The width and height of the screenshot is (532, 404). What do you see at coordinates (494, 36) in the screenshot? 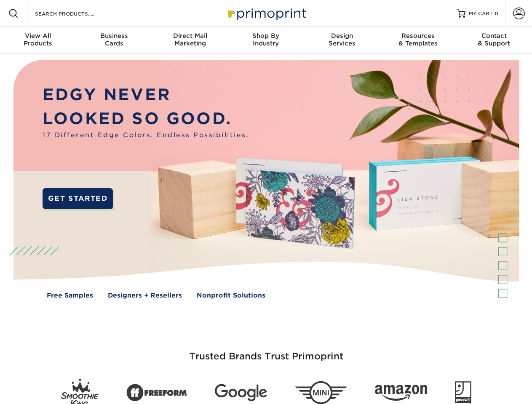
I see `span: Contact` at bounding box center [494, 36].